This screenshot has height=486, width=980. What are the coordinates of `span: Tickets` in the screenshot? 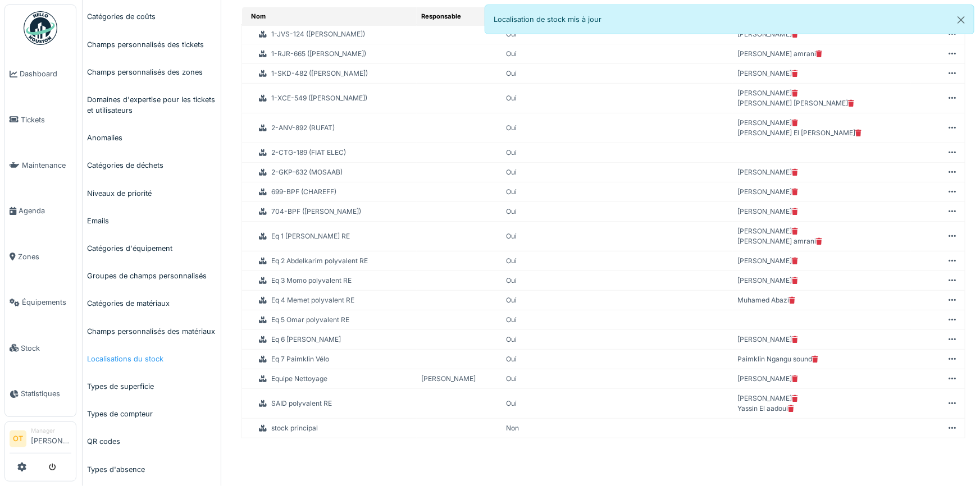 It's located at (46, 120).